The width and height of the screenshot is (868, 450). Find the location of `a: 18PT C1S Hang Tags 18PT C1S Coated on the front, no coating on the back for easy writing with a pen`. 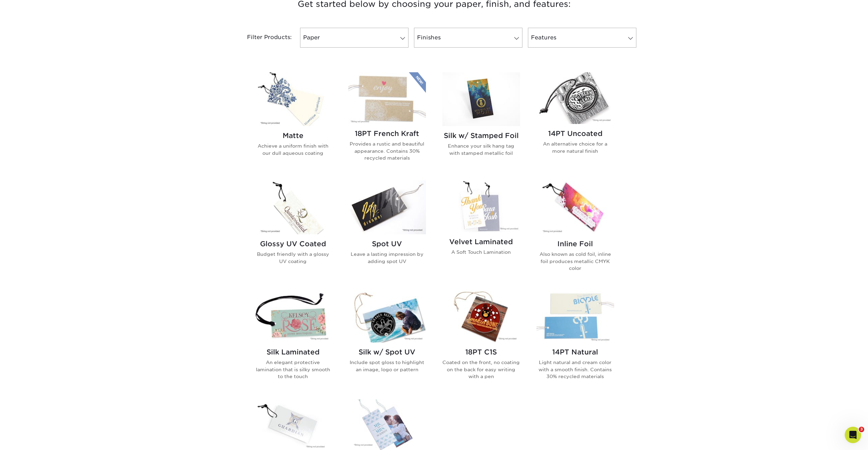

a: 18PT C1S Hang Tags 18PT C1S Coated on the front, no coating on the back for easy writing with a pen is located at coordinates (481, 341).